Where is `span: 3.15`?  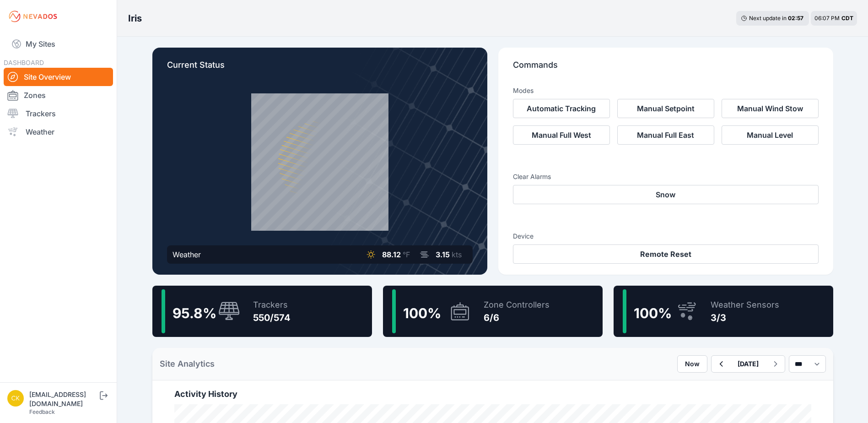 span: 3.15 is located at coordinates (442, 254).